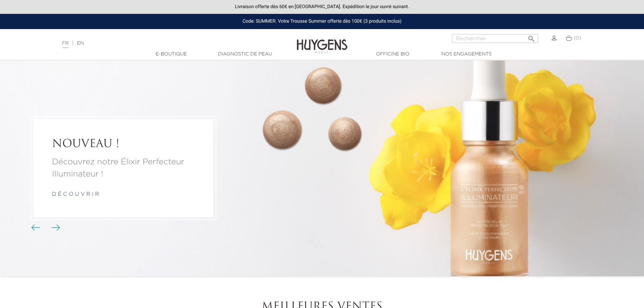 This screenshot has height=308, width=644. I want to click on a: d é c o u v r i r, so click(76, 195).